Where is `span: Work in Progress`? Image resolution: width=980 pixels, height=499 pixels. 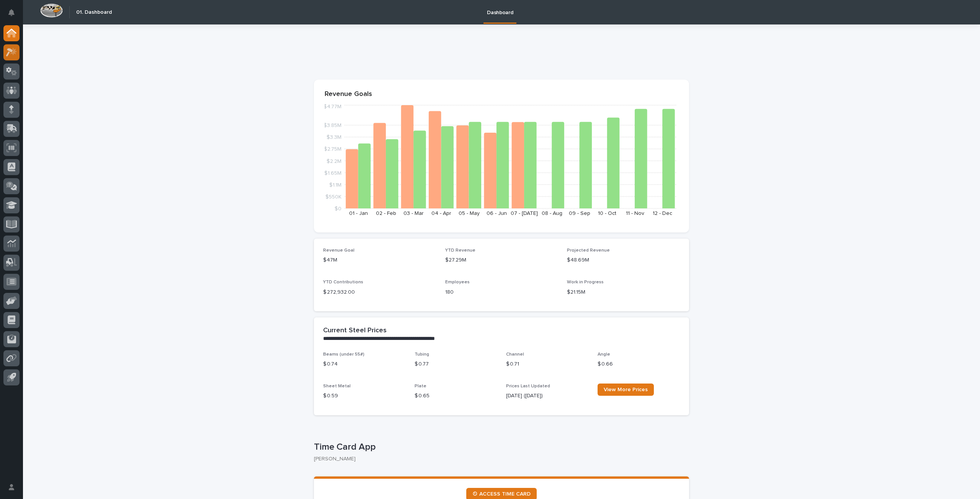
span: Work in Progress is located at coordinates (585, 282).